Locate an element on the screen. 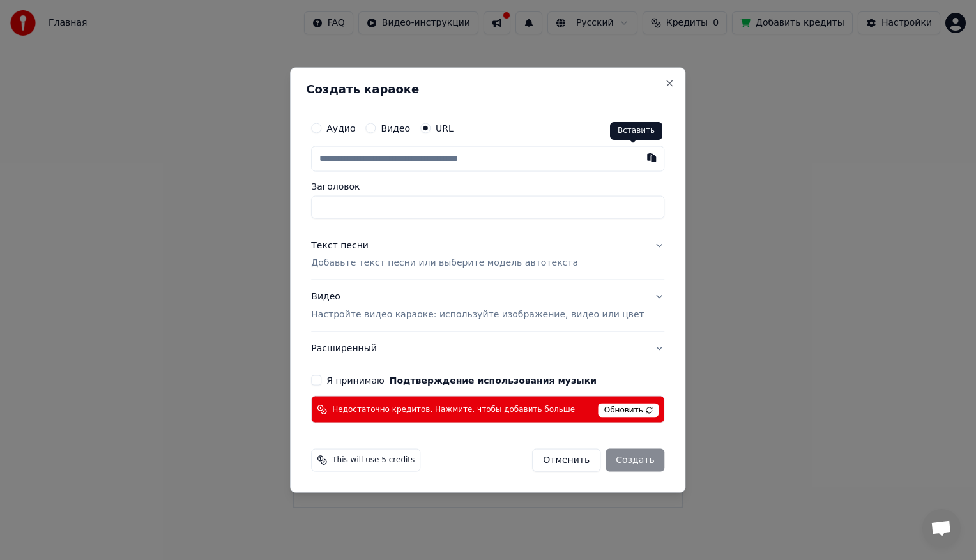 The width and height of the screenshot is (976, 560). div: Видео is located at coordinates (477, 306).